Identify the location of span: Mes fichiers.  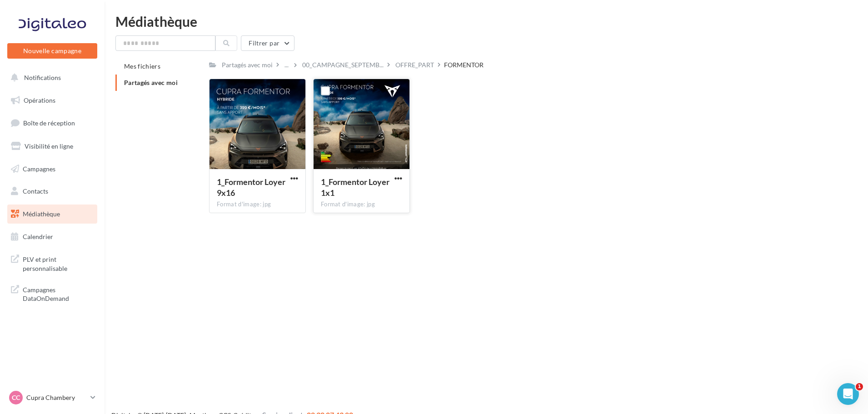
(142, 66).